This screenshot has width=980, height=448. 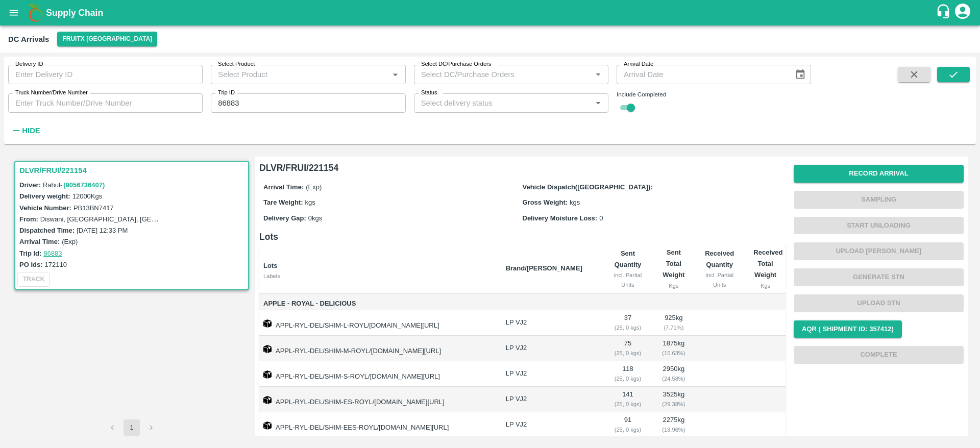 What do you see at coordinates (944, 13) in the screenshot?
I see `div: customer-support` at bounding box center [944, 13].